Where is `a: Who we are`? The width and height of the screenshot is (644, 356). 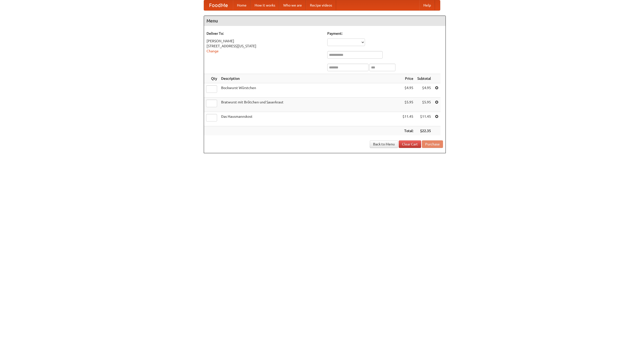
a: Who we are is located at coordinates (292, 5).